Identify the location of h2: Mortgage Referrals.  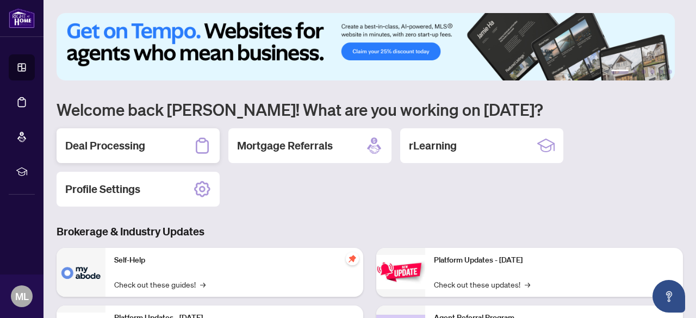
(285, 146).